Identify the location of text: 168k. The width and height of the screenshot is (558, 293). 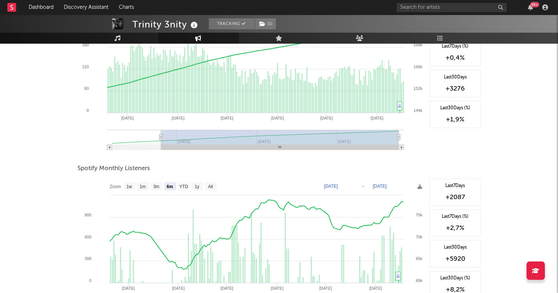
(418, 45).